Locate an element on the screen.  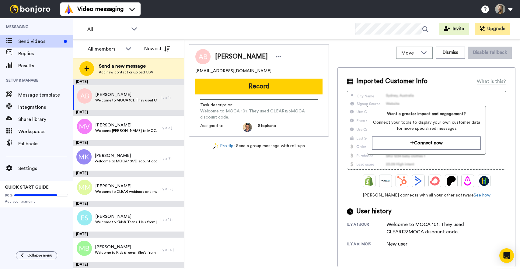
span: 80% is located at coordinates (9, 195).